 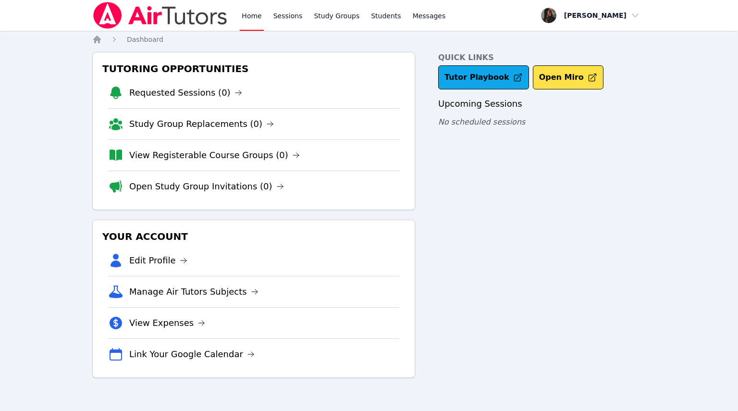 What do you see at coordinates (214, 155) in the screenshot?
I see `a: View Registerable Course Groups (0)` at bounding box center [214, 155].